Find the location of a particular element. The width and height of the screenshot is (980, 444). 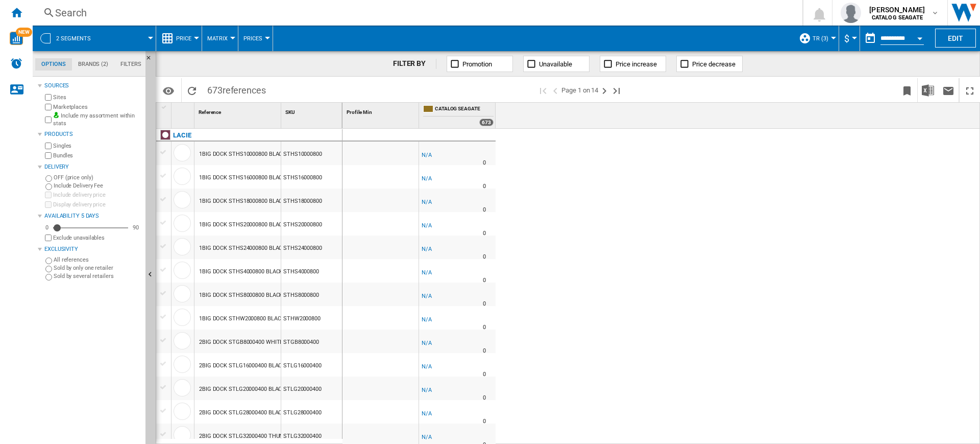

label: Display delivery price is located at coordinates (97, 205).